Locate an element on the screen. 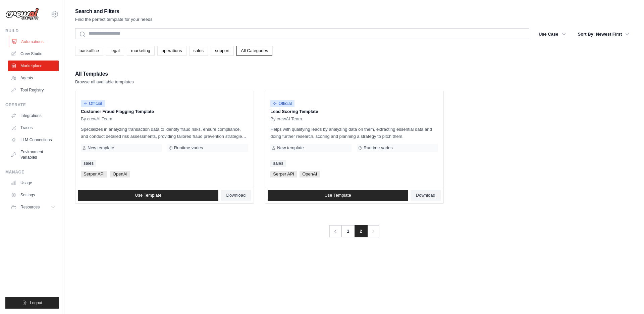 The image size is (644, 314). p: Customer Fraud Flagging Template is located at coordinates (164, 111).